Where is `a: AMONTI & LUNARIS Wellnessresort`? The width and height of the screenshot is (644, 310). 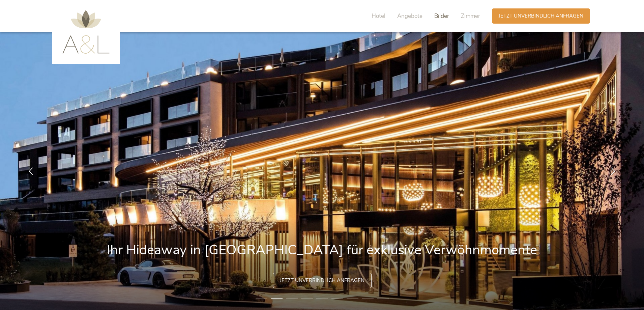 a: AMONTI & LUNARIS Wellnessresort is located at coordinates (86, 31).